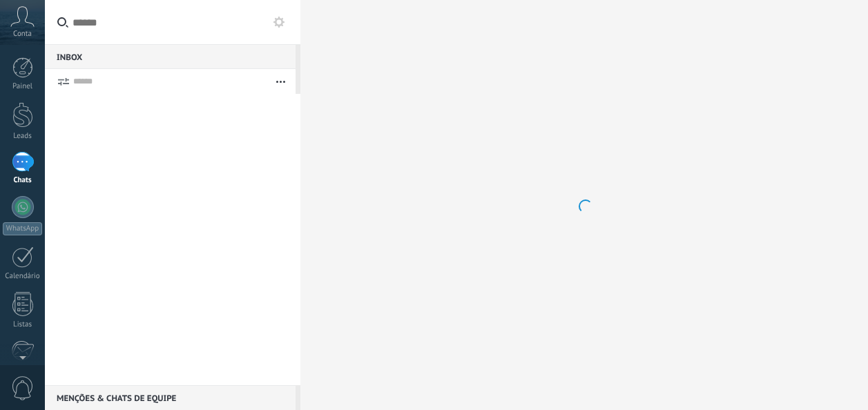 Image resolution: width=868 pixels, height=410 pixels. What do you see at coordinates (23, 180) in the screenshot?
I see `div: Chats` at bounding box center [23, 180].